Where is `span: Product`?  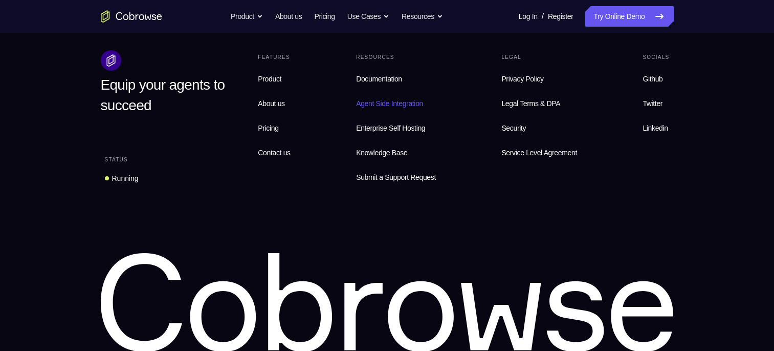
span: Product is located at coordinates (270, 79).